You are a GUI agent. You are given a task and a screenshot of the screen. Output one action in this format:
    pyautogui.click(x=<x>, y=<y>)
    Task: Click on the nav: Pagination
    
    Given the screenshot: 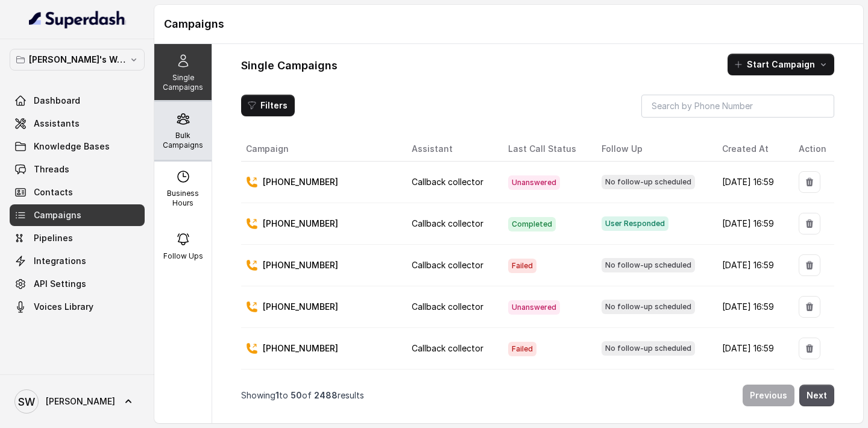 What is the action you would take?
    pyautogui.click(x=537, y=396)
    